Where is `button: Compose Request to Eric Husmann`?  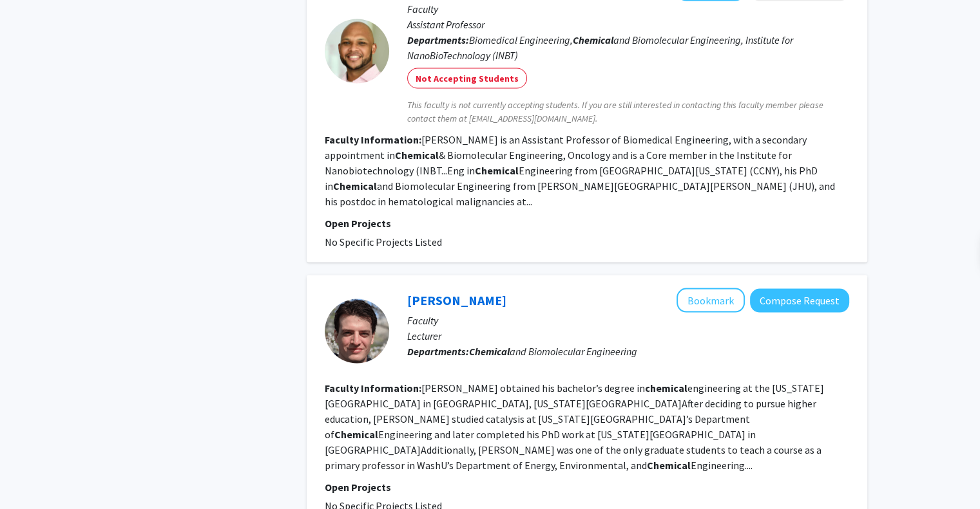 button: Compose Request to Eric Husmann is located at coordinates (800, 300).